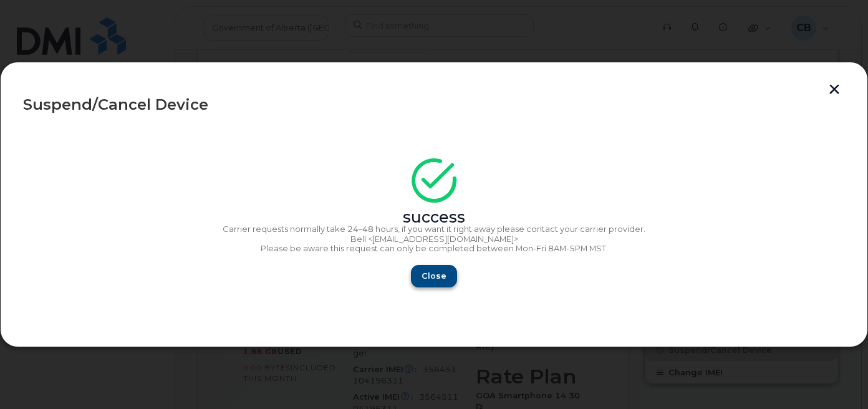 The image size is (868, 409). Describe the element at coordinates (434, 230) in the screenshot. I see `p: Carrier requests normally take 24–48 hours, if you want it right away please contact your carrier...` at that location.